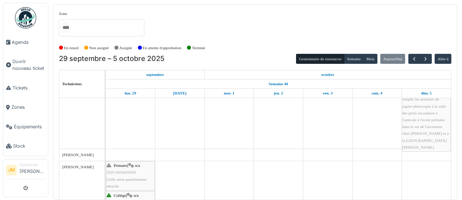  Describe the element at coordinates (28, 42) in the screenshot. I see `span: Agenda` at that location.